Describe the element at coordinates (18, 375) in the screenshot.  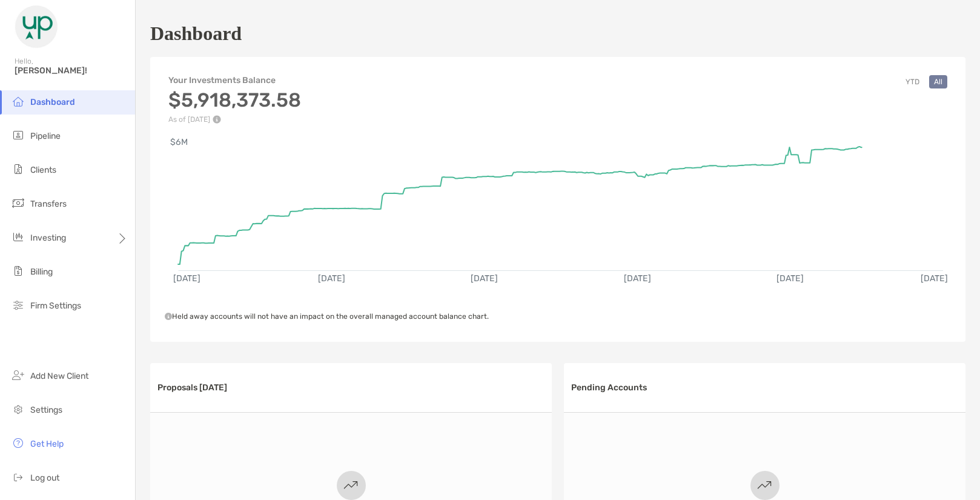
I see `img: add_new_client icon` at that location.